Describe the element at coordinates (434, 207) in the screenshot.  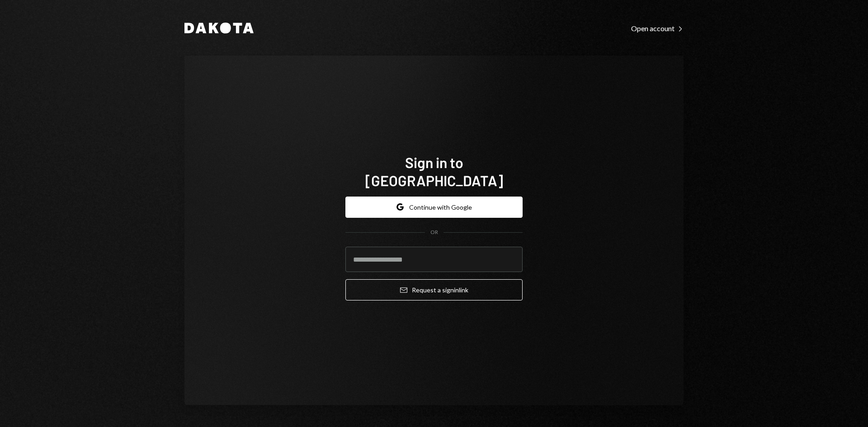
I see `button: Continue with Google` at that location.